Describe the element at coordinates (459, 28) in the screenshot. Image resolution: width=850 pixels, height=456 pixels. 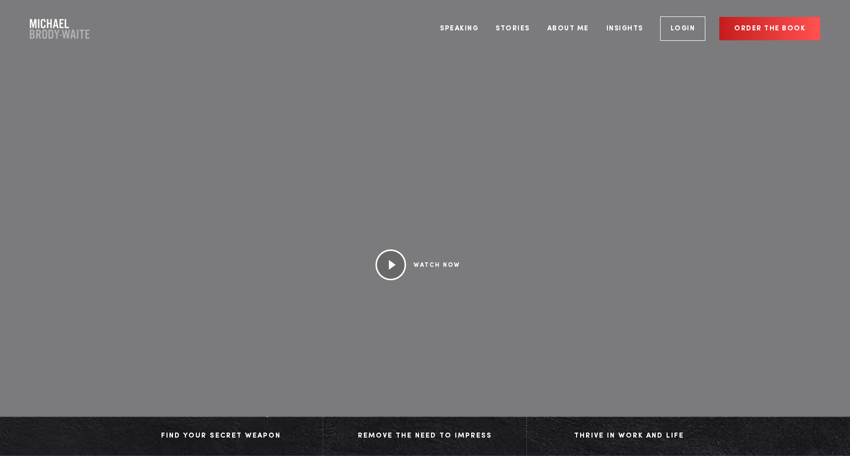
I see `a: Speaking` at that location.